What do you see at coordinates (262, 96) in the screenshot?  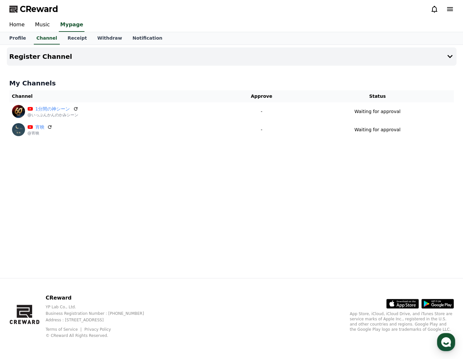 I see `th: Approve` at bounding box center [262, 96].